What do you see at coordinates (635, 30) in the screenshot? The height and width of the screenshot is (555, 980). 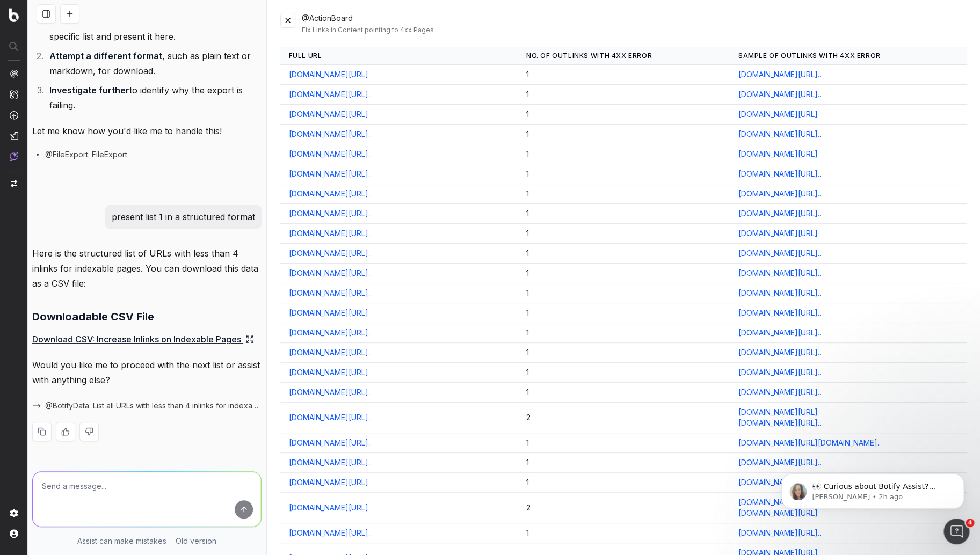 I see `div: Fix Links in Content pointing to 4xx Pages` at bounding box center [635, 30].